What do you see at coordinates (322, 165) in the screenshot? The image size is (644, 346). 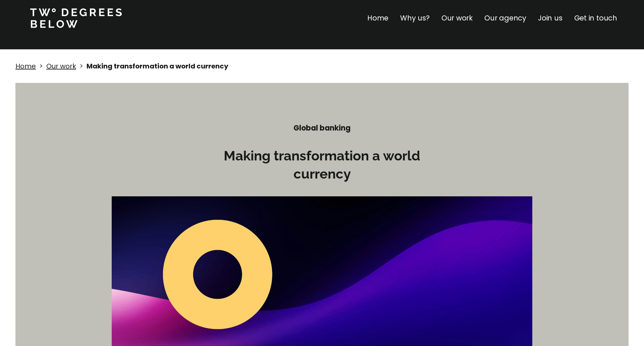 I see `h3: Making transformation a world currency` at bounding box center [322, 165].